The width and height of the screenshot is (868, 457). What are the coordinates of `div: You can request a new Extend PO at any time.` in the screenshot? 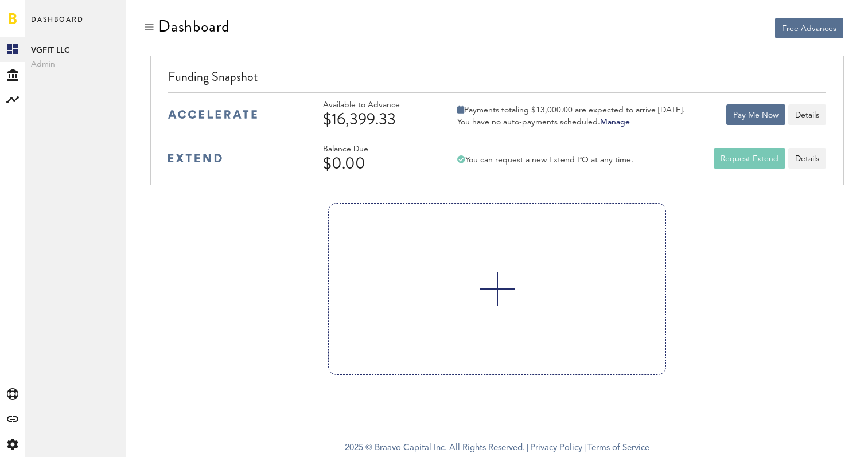 It's located at (545, 160).